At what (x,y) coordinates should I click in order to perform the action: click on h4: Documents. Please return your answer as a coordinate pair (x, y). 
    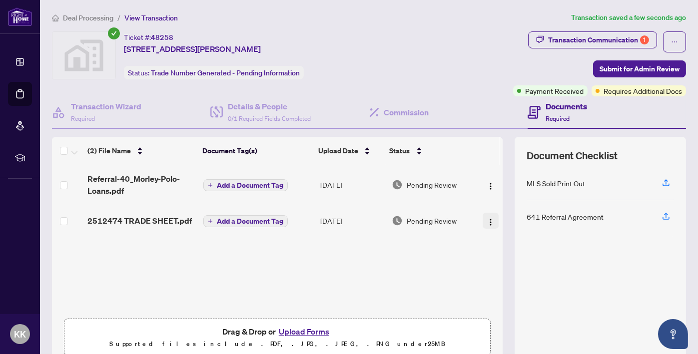
    Looking at the image, I should click on (566, 106).